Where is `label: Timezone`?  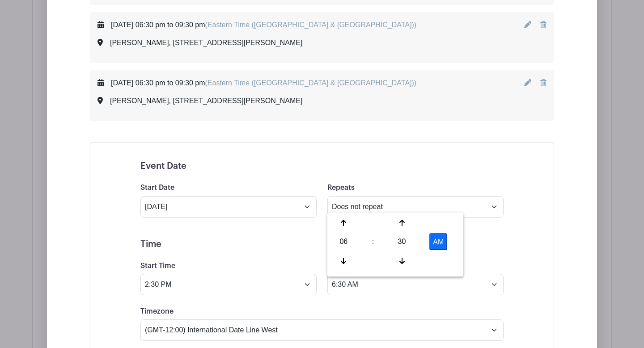
label: Timezone is located at coordinates (157, 311).